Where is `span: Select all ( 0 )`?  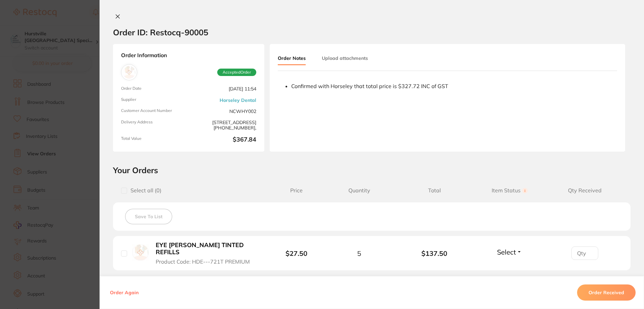
span: Select all ( 0 ) is located at coordinates (144, 190).